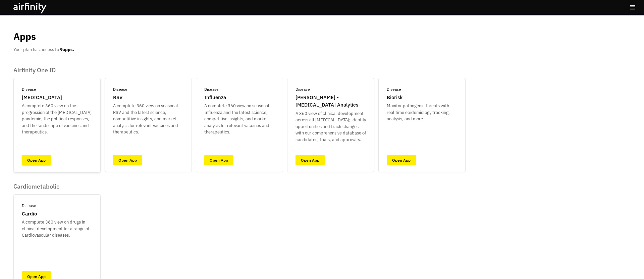  I want to click on p: A complete 360 view on seasonal Influenza and the latest science, competitive insights, and marke..., so click(240, 119).